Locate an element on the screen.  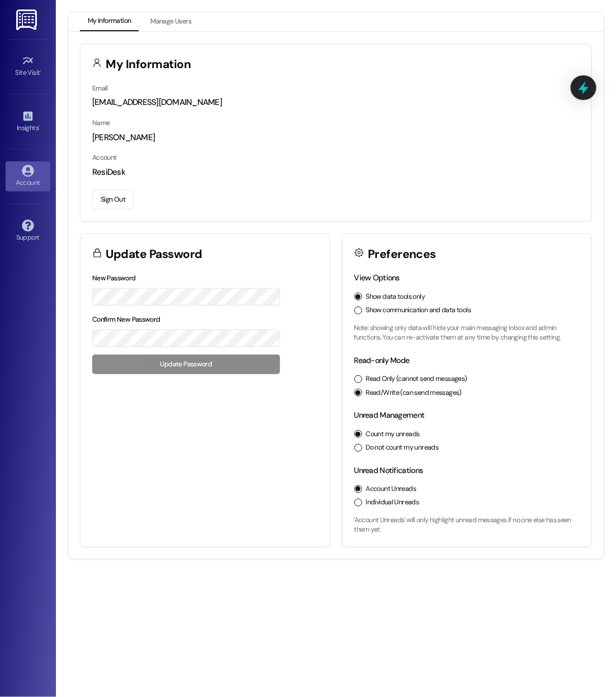
h3: Update Password is located at coordinates (155, 254).